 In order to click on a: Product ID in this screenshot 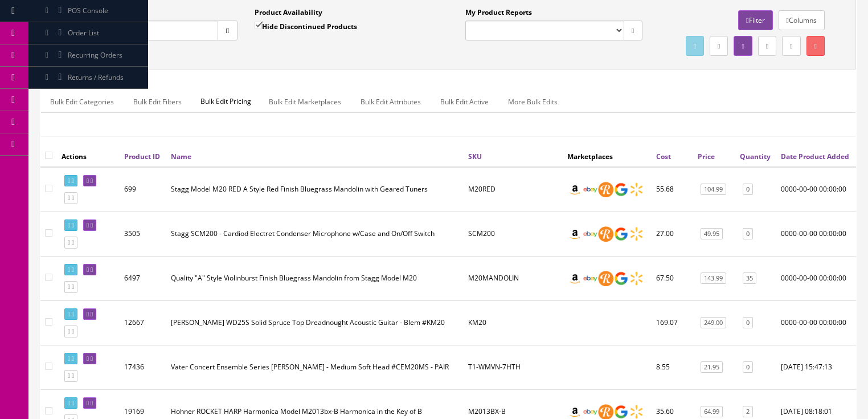, I will do `click(142, 156)`.